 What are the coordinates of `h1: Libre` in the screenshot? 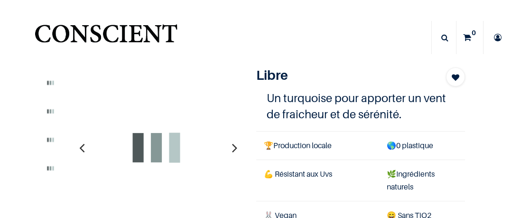 It's located at (345, 75).